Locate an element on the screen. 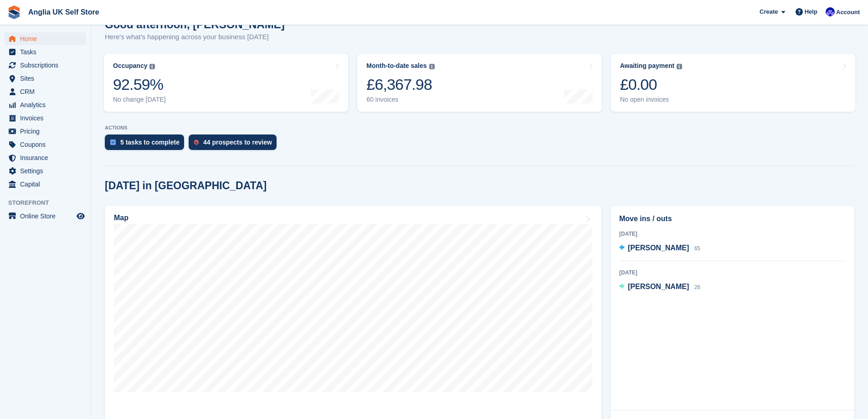  div: Month-to-date sales is located at coordinates (396, 66).